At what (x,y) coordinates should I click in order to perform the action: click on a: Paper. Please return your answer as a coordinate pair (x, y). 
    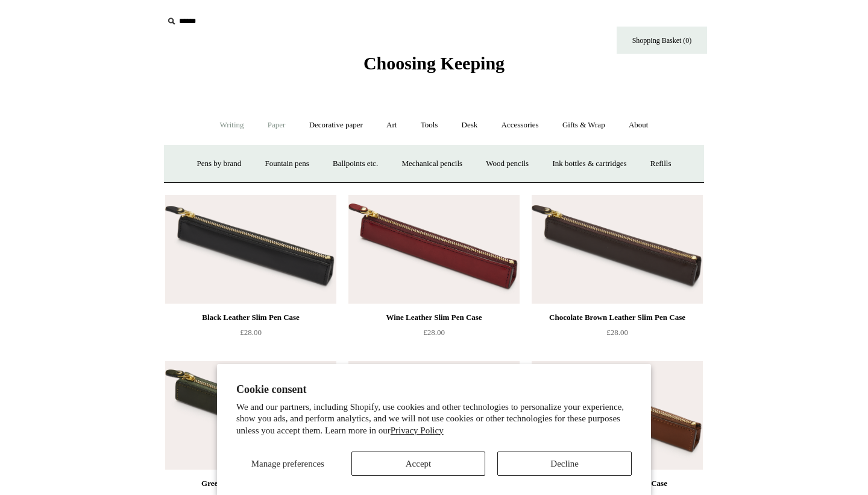
    Looking at the image, I should click on (277, 125).